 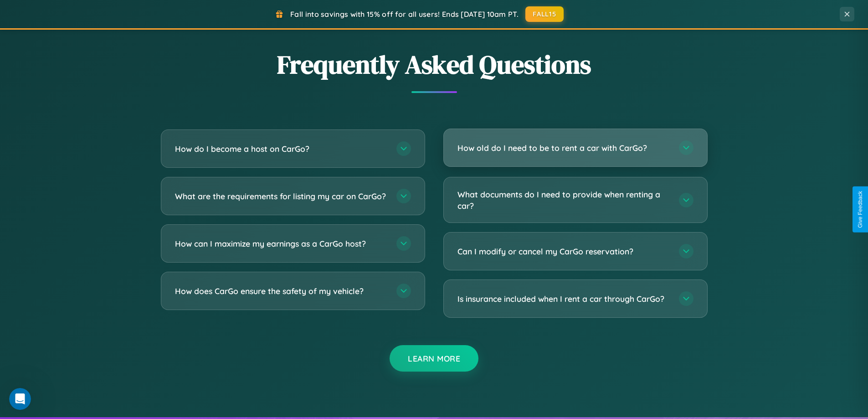 I want to click on h3: How does CarGo ensure the safety of my vehicle?, so click(x=281, y=291).